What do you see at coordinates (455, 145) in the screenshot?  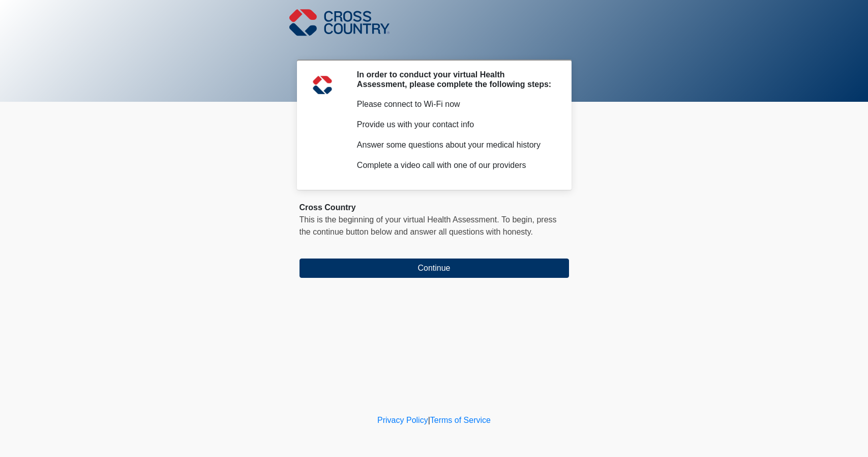 I see `p: Answer some questions about your medical history` at bounding box center [455, 145].